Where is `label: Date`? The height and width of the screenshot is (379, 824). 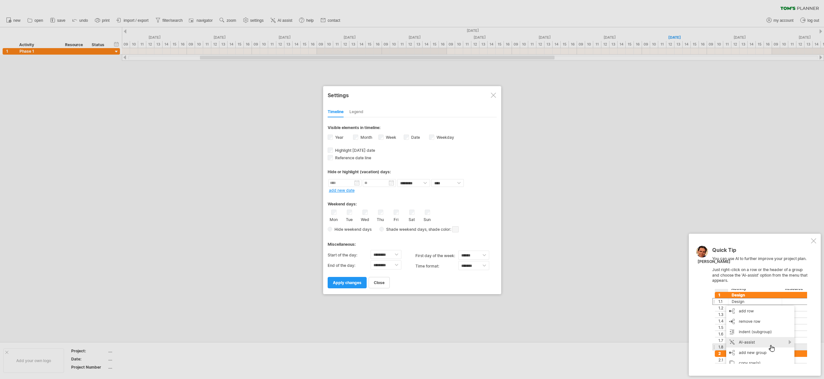
label: Date is located at coordinates (415, 137).